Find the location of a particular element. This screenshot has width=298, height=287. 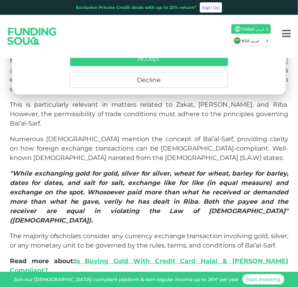

button: Accept is located at coordinates (149, 58).